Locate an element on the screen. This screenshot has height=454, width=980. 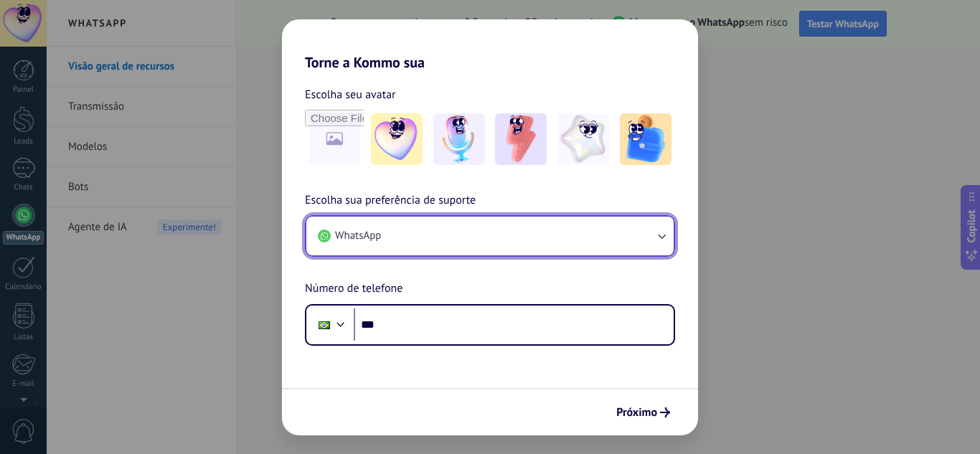
span: WhatsApp is located at coordinates (358, 236).